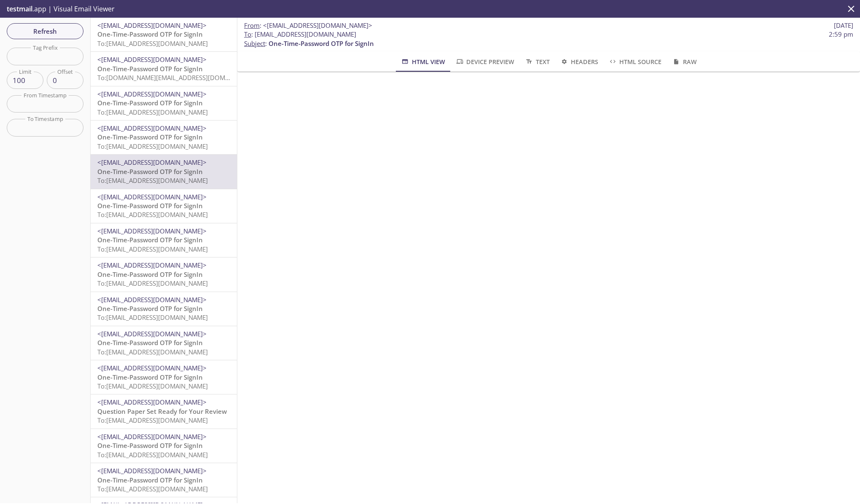 The width and height of the screenshot is (860, 504). Describe the element at coordinates (683, 62) in the screenshot. I see `span: Raw` at that location.